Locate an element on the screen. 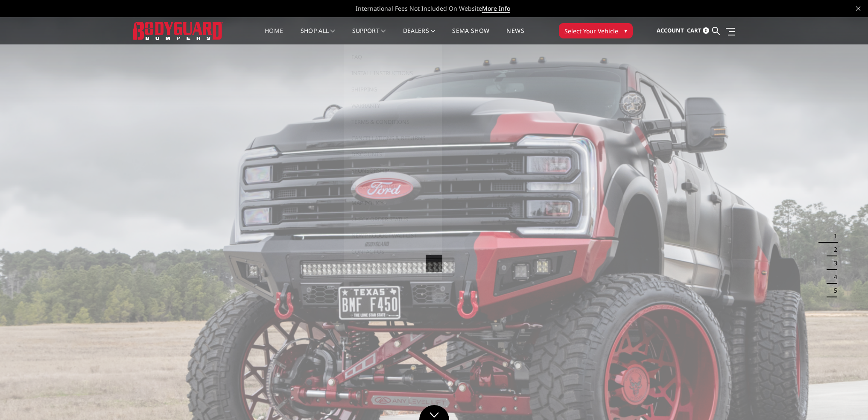 This screenshot has height=420, width=868. span: 0 is located at coordinates (706, 30).